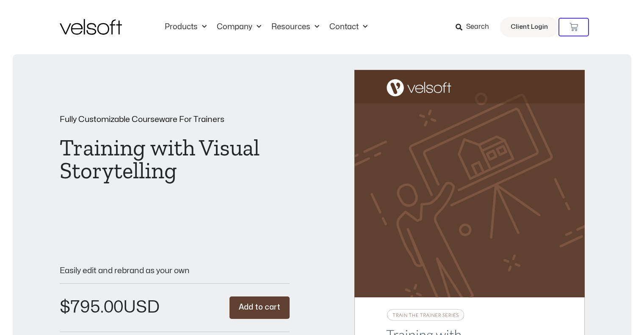  What do you see at coordinates (175, 159) in the screenshot?
I see `h1: Training with Visual Storytelling` at bounding box center [175, 159].